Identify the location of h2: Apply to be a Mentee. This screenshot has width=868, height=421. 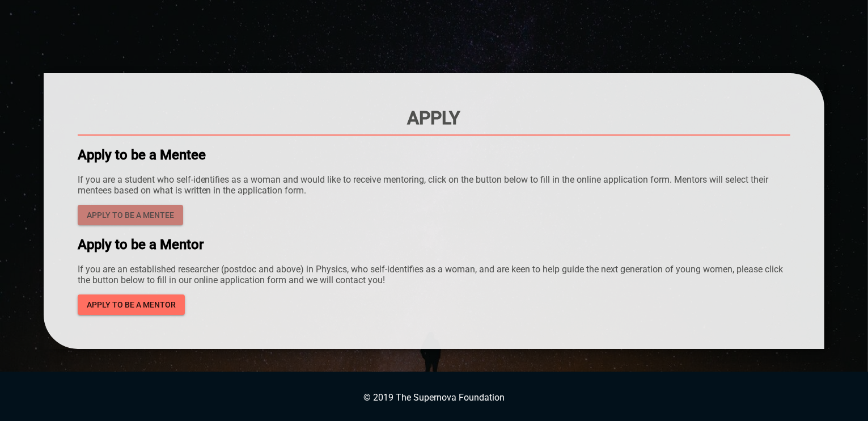
(434, 155).